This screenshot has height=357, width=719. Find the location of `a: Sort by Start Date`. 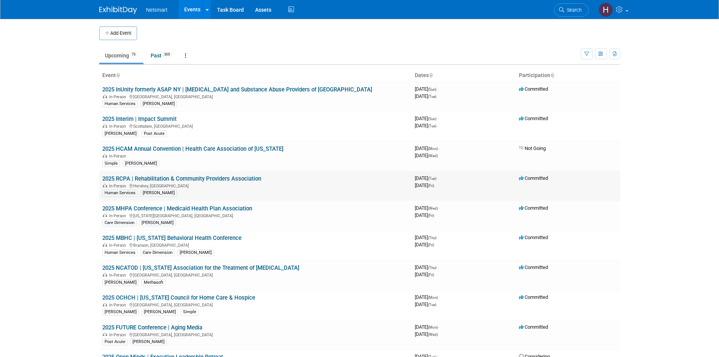

a: Sort by Start Date is located at coordinates (431, 75).